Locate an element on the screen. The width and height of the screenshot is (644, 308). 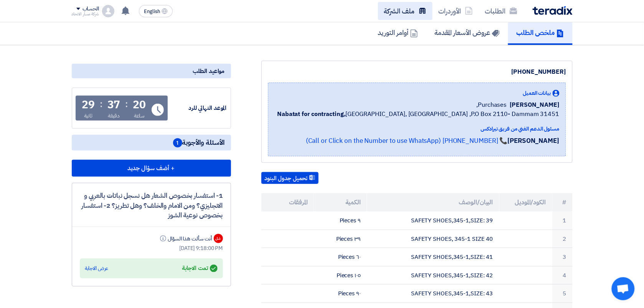
a: ملخص الطلب is located at coordinates (540, 33).